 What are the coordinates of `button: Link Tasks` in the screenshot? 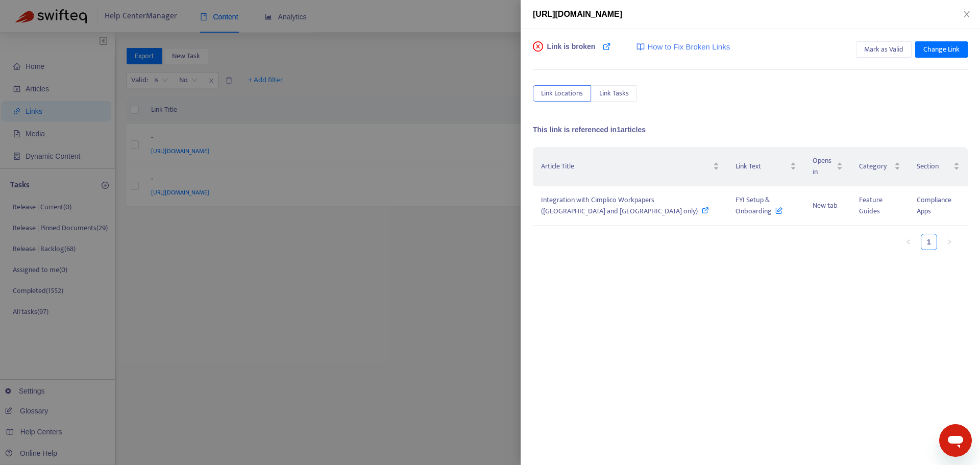 It's located at (614, 94).